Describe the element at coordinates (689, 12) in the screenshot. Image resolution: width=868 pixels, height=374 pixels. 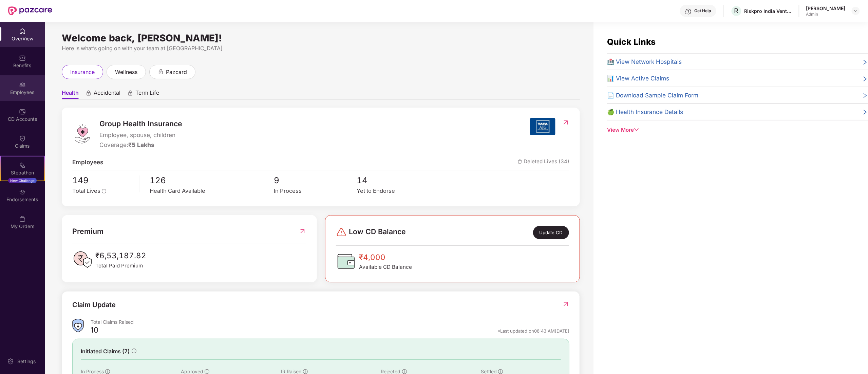
I see `img: svg+xml;base64,PHN2ZyBpZD0iSGVscC0zMngzMiIgeG1sbnM9Imh0dHA6Ly93d3cudzMub3JnLzIwMDAvc3ZnIiB3aWR0aD...` at that location.